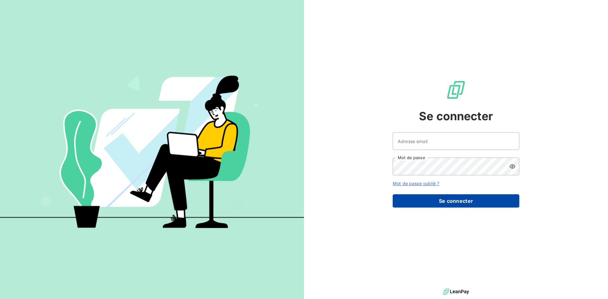  I want to click on img: logo, so click(456, 292).